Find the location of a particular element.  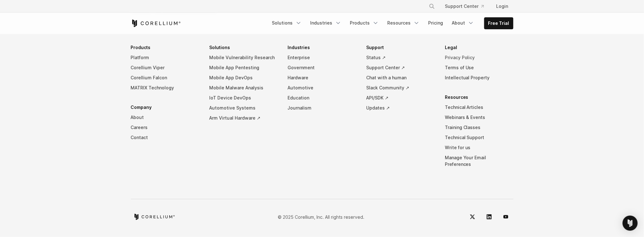

a: Arm Virtual Hardware ↗ is located at coordinates (243, 118).